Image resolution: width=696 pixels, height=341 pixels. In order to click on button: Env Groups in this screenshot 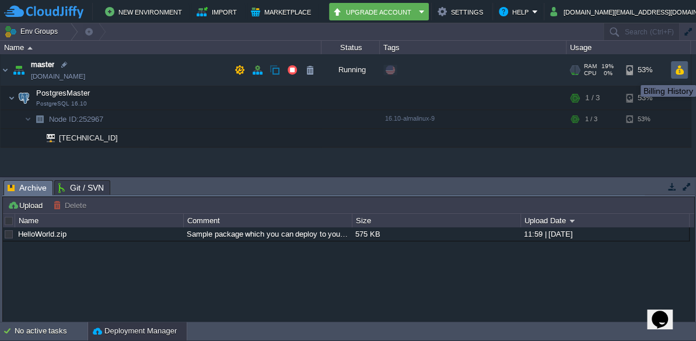, I will do `click(33, 32)`.